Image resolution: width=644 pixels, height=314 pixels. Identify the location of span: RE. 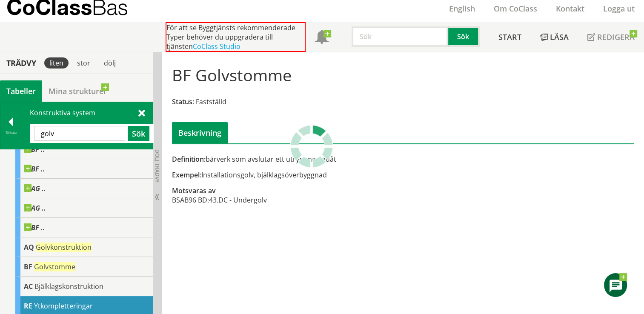
(28, 306).